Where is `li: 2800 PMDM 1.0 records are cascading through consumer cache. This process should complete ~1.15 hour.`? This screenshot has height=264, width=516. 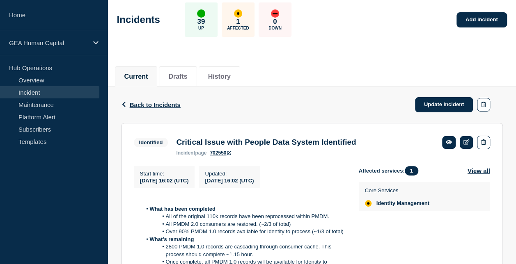
li: 2800 PMDM 1.0 records are cascading through consumer cache. This process should complete ~1.15 hour. is located at coordinates (244, 251).